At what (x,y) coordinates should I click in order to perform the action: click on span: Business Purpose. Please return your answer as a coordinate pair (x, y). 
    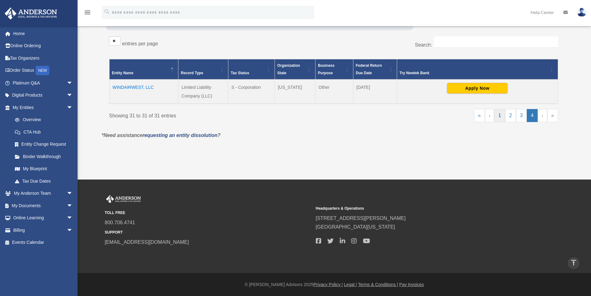
    Looking at the image, I should click on (326, 69).